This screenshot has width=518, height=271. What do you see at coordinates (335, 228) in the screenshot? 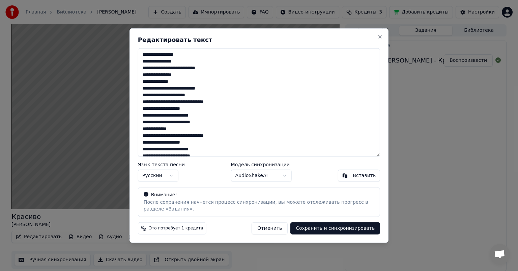
I see `button: Сохранить и синхронизировать` at bounding box center [335, 228].